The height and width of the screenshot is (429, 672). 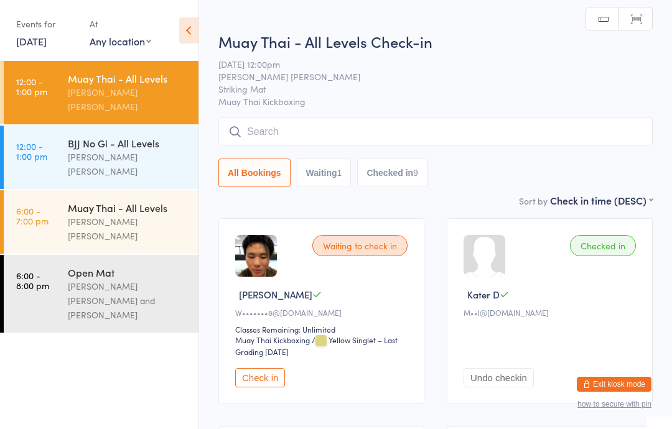 What do you see at coordinates (435, 41) in the screenshot?
I see `h2: Muay Thai - All Levels Check-in` at bounding box center [435, 41].